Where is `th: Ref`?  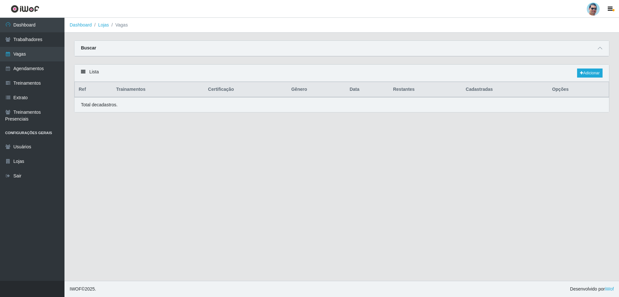
th: Ref is located at coordinates (94, 89).